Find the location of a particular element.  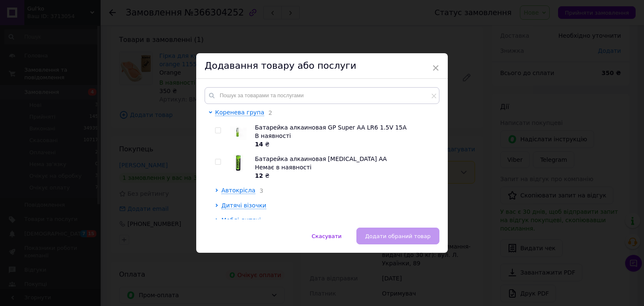

span: Автокрісла is located at coordinates (238, 190).